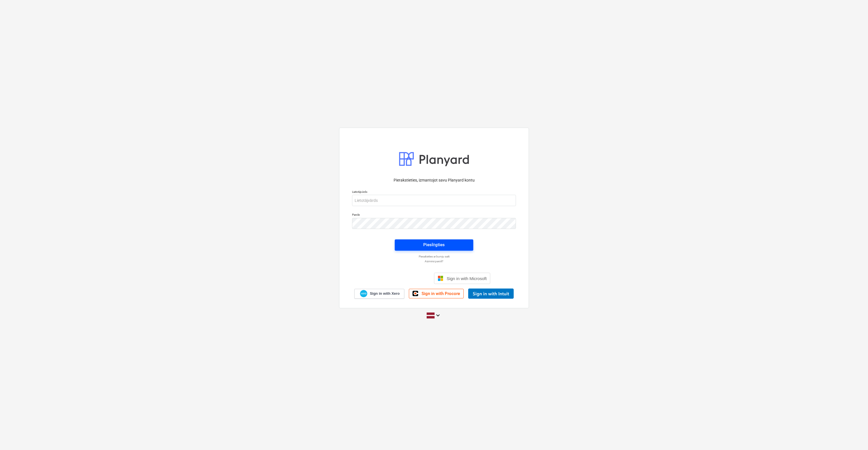  Describe the element at coordinates (434, 244) in the screenshot. I see `div: Pieslēgties` at that location.